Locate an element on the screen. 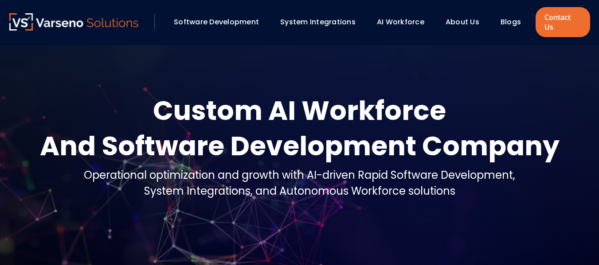 This screenshot has height=265, width=599. div: And Software Development Company is located at coordinates (300, 146).